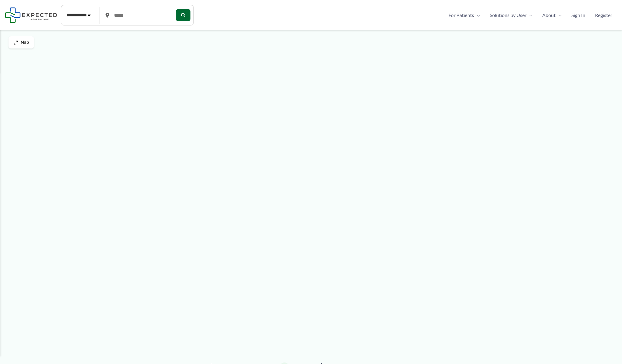  Describe the element at coordinates (604, 15) in the screenshot. I see `span: Register` at that location.